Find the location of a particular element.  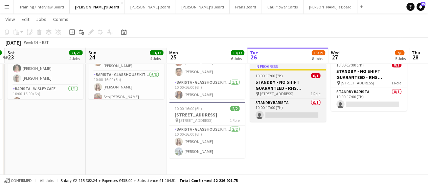

span: Sun is located at coordinates (92, 53).